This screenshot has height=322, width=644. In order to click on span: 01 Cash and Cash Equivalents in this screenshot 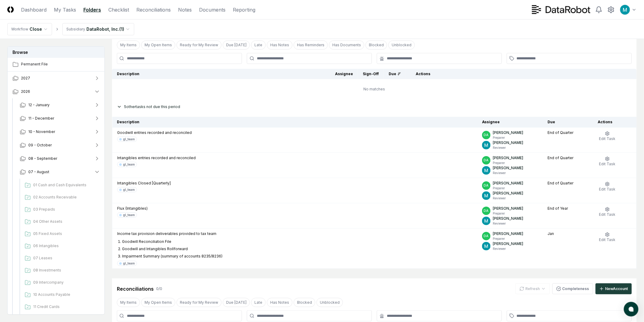, I will do `click(65, 185)`.